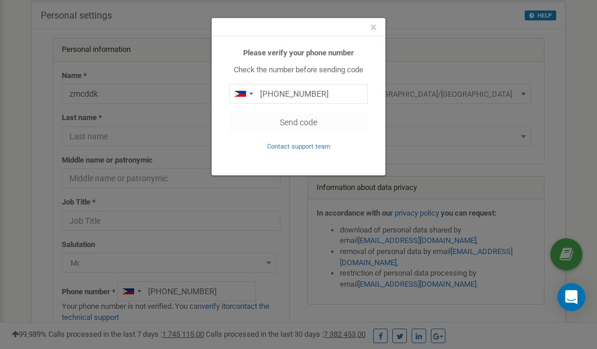 The image size is (597, 349). I want to click on small: Contact support team, so click(298, 146).